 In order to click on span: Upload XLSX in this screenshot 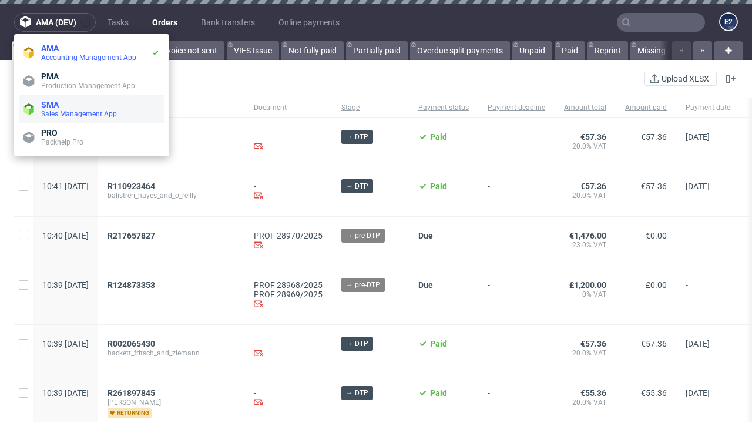, I will do `click(685, 79)`.